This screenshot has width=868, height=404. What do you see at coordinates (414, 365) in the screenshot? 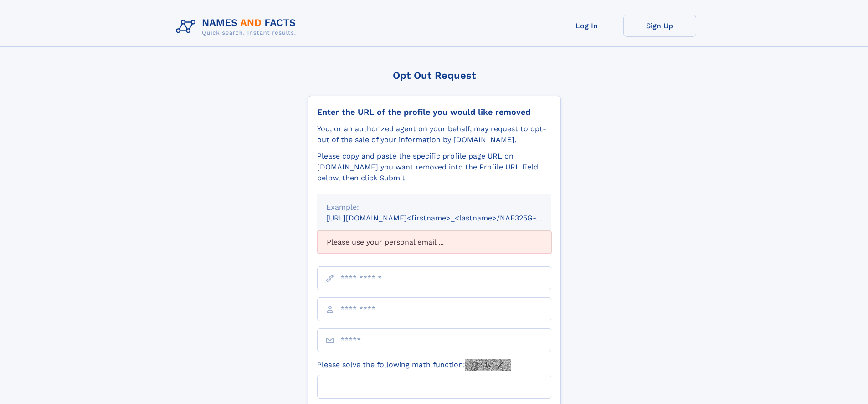
I see `label: Please solve the following math function:` at bounding box center [414, 365].